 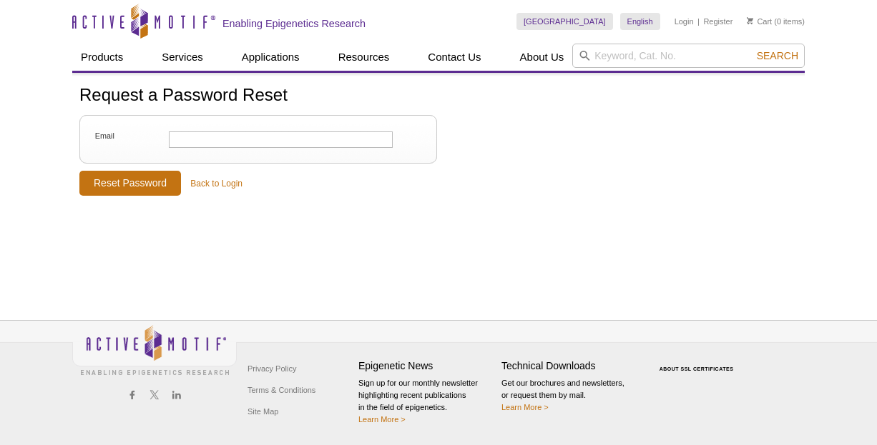 What do you see at coordinates (569, 395) in the screenshot?
I see `p: Get our brochures and newsletters, or request them by mail.` at bounding box center [569, 395].